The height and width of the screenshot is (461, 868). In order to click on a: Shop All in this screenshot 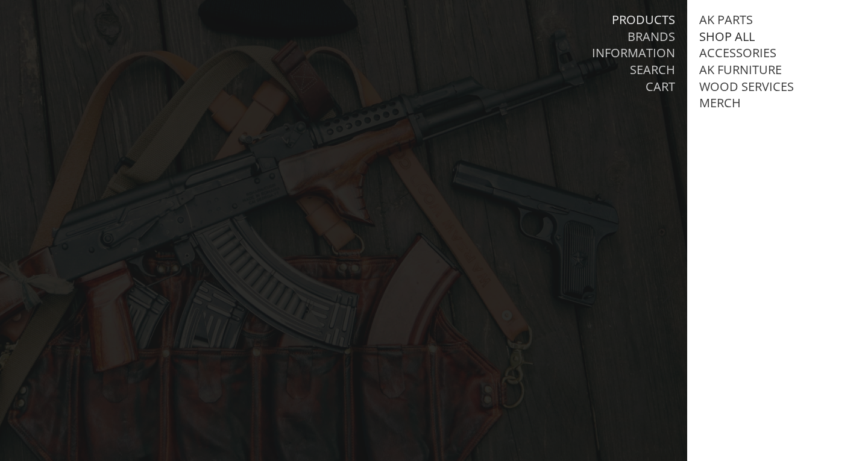, I will do `click(727, 37)`.